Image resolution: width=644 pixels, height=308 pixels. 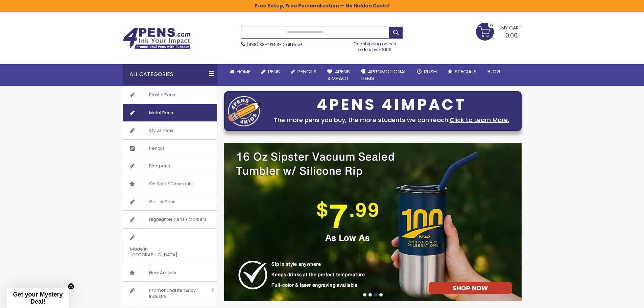 What do you see at coordinates (170, 113) in the screenshot?
I see `a: Metal Pens` at bounding box center [170, 113].